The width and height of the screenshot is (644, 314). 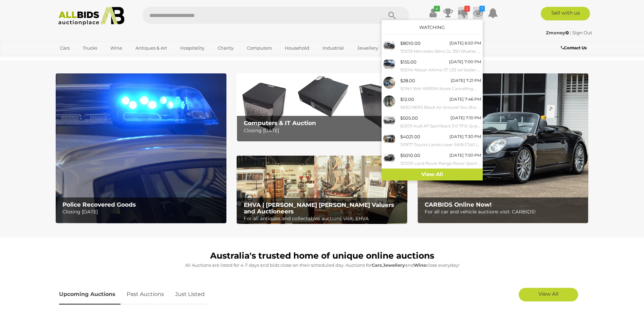 What do you see at coordinates (322, 265) in the screenshot?
I see `p: All Auctions are listed for 4-7 days and bids close on their scheduled day. Auctions for , and cl...` at bounding box center [322, 265].